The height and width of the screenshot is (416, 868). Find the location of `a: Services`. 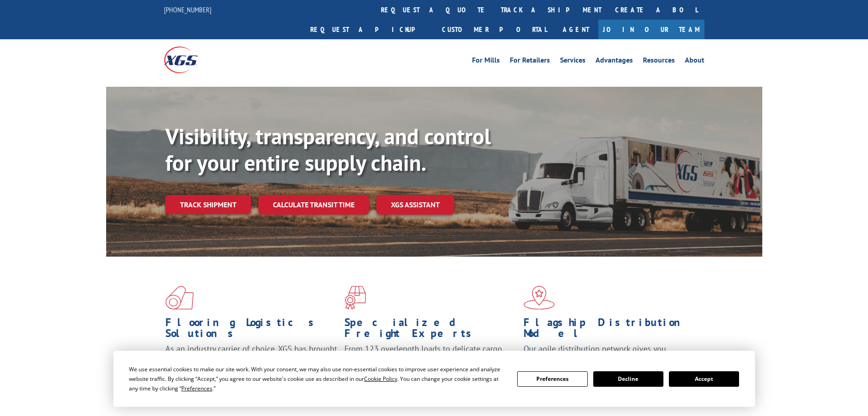

a: Services is located at coordinates (573, 62).